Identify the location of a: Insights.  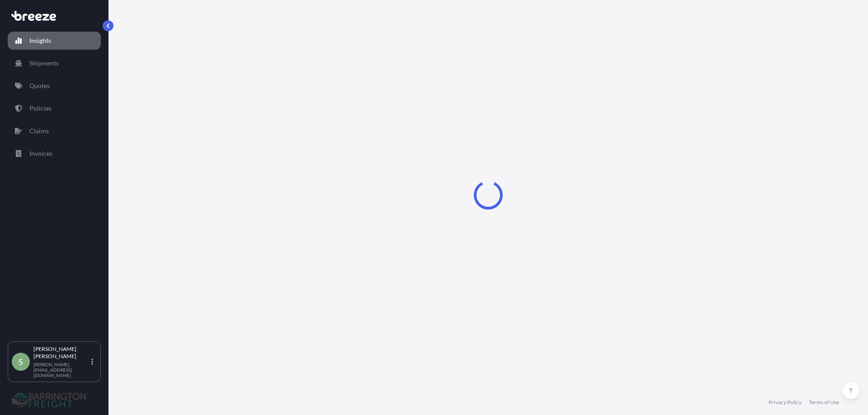
(54, 41).